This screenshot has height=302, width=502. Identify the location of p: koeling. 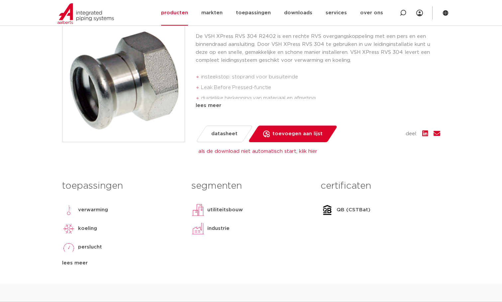
(87, 228).